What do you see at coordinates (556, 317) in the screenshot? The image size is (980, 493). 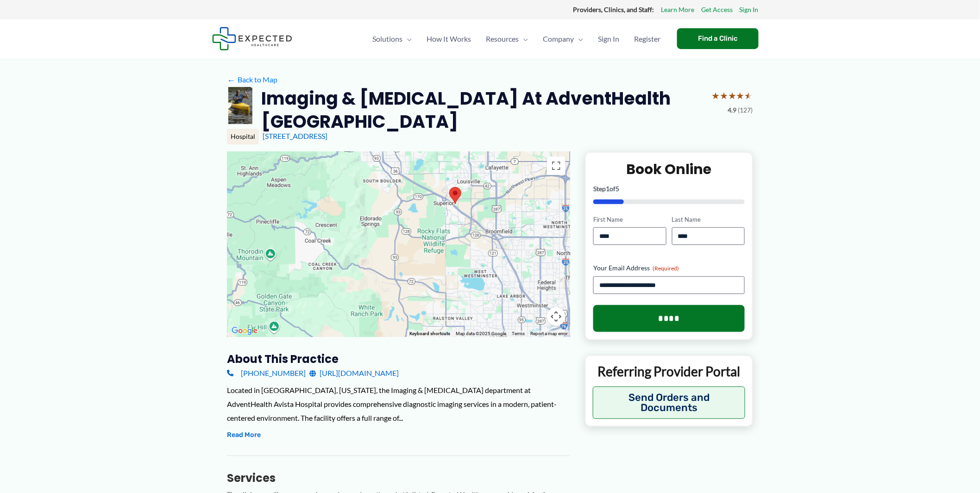 I see `button: Map camera controls` at bounding box center [556, 317].